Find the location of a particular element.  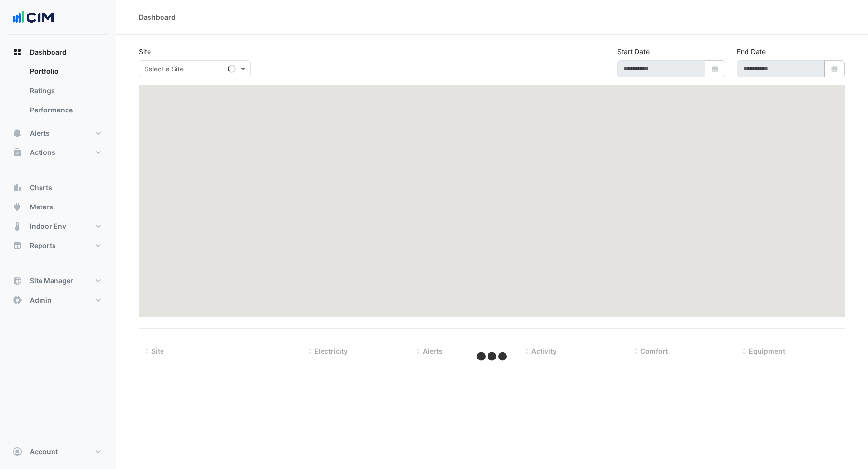

span: Meters is located at coordinates (41, 207).